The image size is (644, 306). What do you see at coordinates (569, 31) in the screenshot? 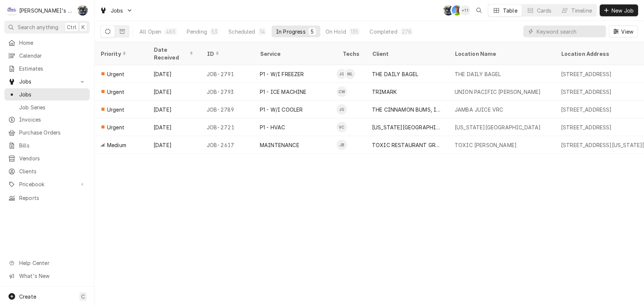
I see `input: Keyword search` at bounding box center [569, 31].